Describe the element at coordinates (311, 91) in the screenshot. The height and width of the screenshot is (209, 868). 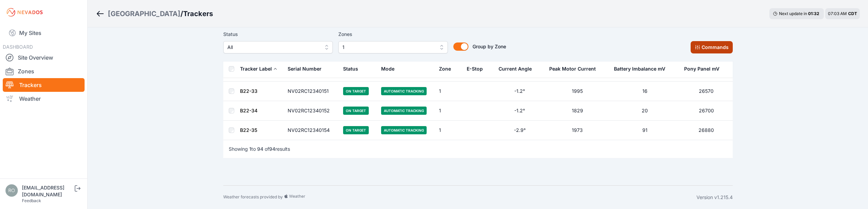
I see `td: NV02RC12340151` at that location.